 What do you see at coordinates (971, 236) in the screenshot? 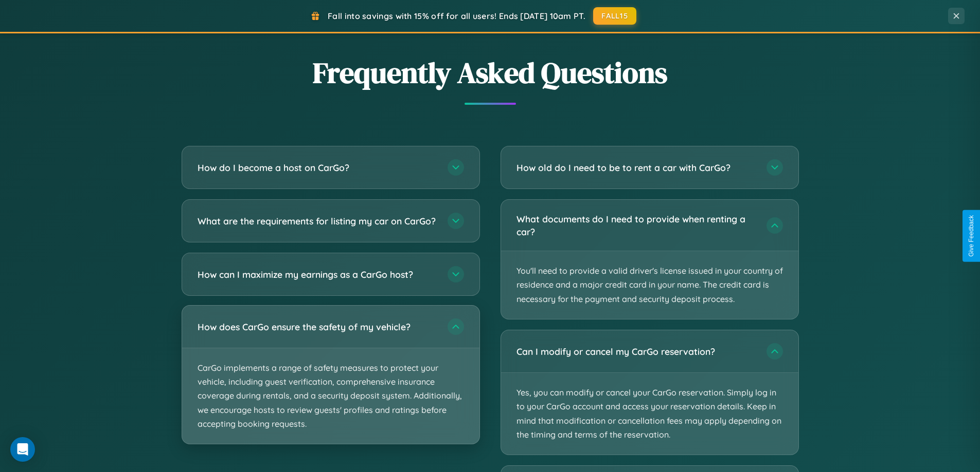
I see `div: Give Feedback` at bounding box center [971, 236].